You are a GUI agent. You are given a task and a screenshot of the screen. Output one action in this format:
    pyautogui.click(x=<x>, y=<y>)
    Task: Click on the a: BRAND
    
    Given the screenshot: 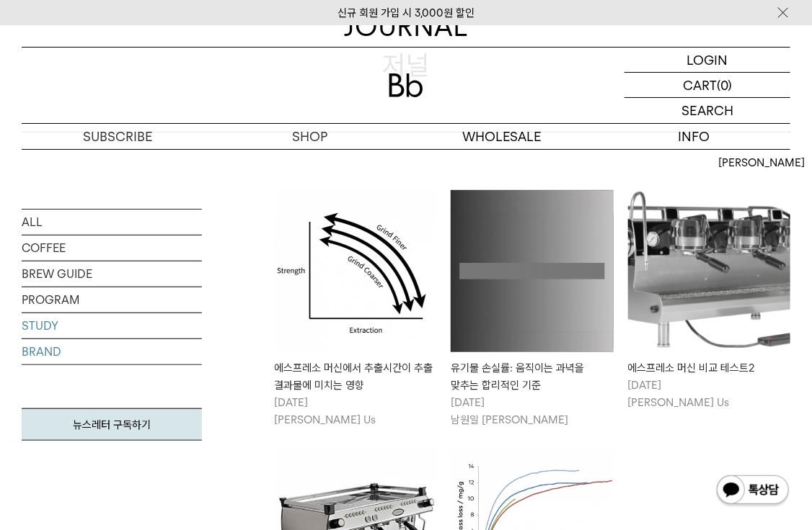 What is the action you would take?
    pyautogui.click(x=112, y=352)
    